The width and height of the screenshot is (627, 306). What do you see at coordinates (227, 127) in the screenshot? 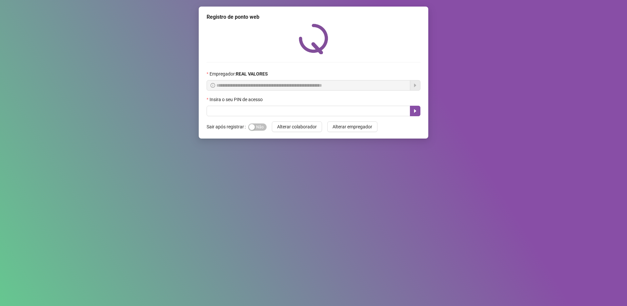
I see `label: Sair após registrar` at bounding box center [227, 127].